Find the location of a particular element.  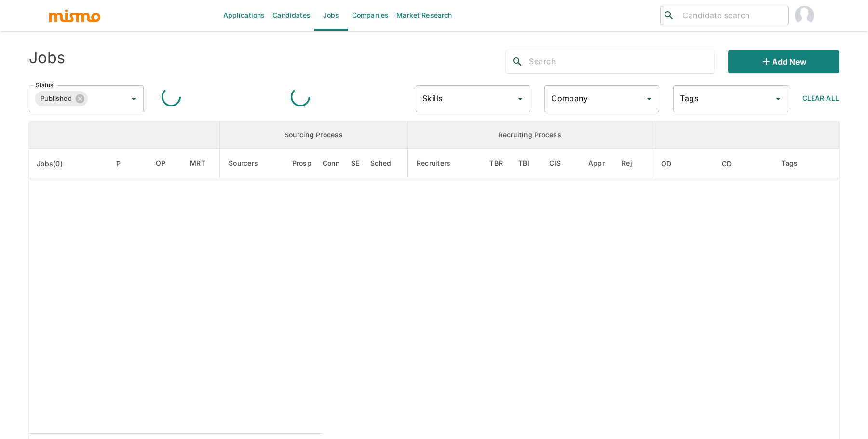

th: Priority is located at coordinates (131, 163).